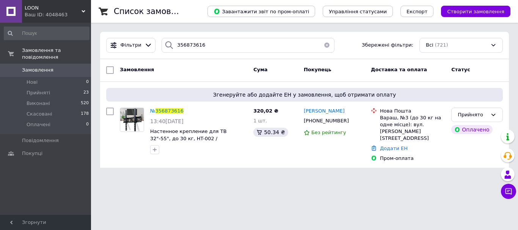  Describe the element at coordinates (169, 111) in the screenshot. I see `span: 356873616` at that location.